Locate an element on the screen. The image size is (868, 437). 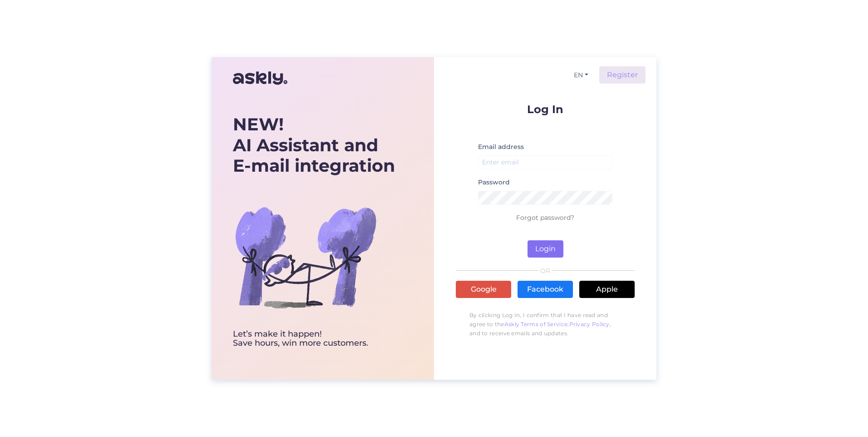
input: Enter email is located at coordinates (545, 162).